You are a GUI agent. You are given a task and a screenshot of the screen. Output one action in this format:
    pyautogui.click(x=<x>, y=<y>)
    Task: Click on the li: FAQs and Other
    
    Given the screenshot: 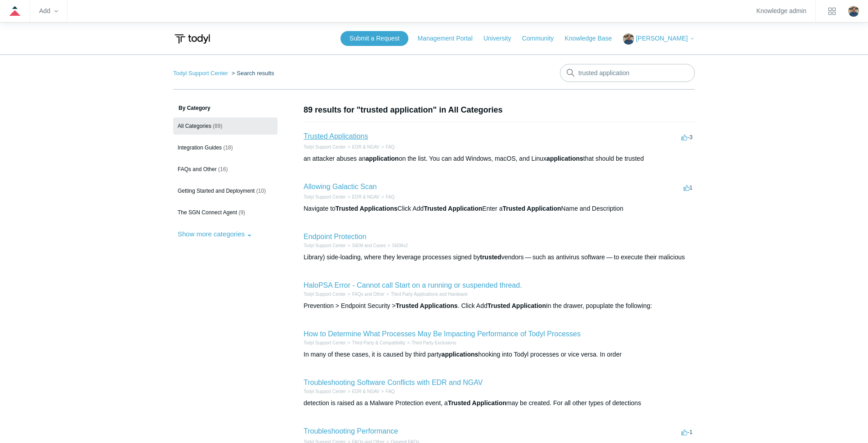 What is the action you would take?
    pyautogui.click(x=365, y=294)
    